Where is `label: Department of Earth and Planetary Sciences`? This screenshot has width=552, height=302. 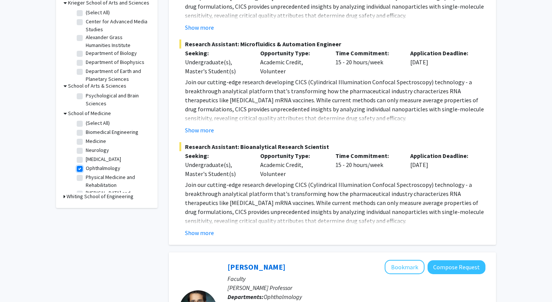
label: Department of Earth and Planetary Sciences is located at coordinates (117, 75).